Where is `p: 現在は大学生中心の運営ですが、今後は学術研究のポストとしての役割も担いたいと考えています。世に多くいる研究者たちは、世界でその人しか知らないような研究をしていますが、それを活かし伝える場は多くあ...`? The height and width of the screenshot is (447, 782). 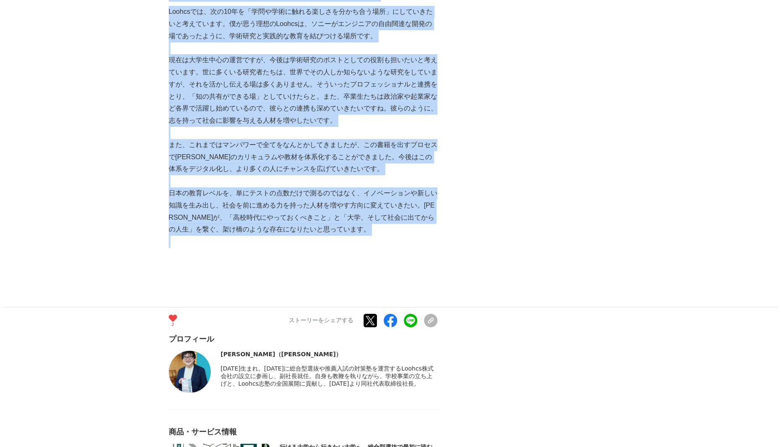
p: 現在は大学生中心の運営ですが、今後は学術研究のポストとしての役割も担いたいと考えています。世に多くいる研究者たちは、世界でその人しか知らないような研究をしていますが、それを活かし伝える場は多くあ... is located at coordinates (303, 90).